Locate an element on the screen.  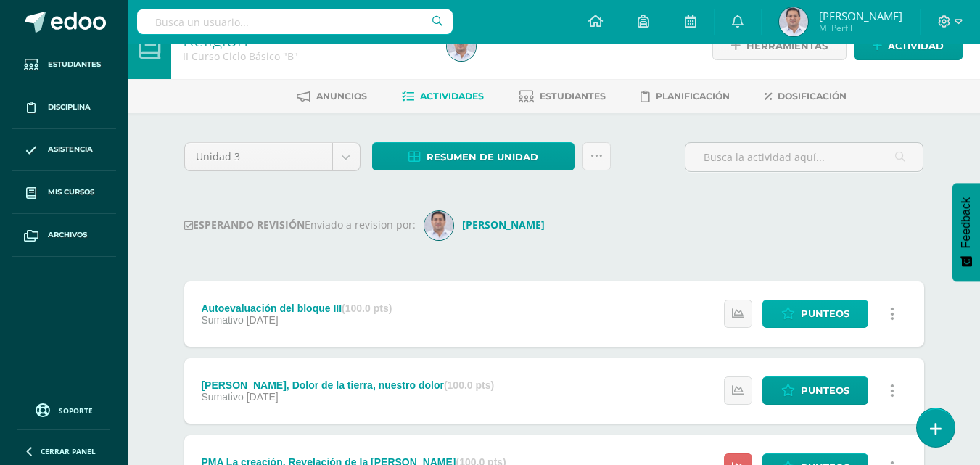
span: Mi Perfil is located at coordinates (861, 28).